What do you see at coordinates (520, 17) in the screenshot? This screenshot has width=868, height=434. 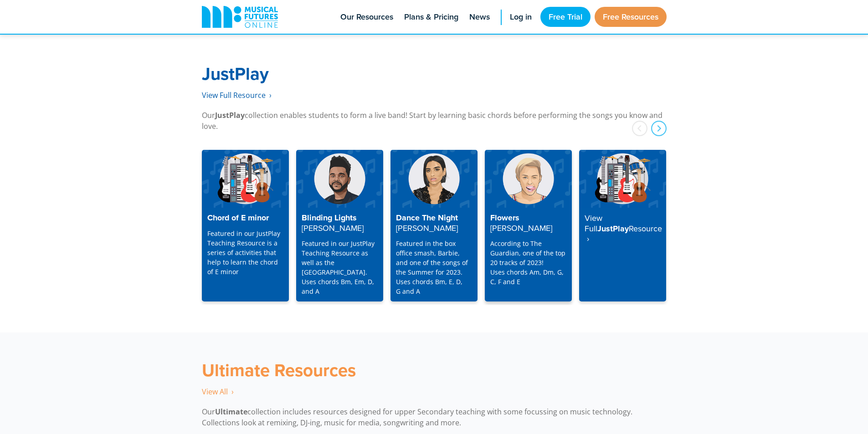 I see `span: Log in` at bounding box center [520, 17].